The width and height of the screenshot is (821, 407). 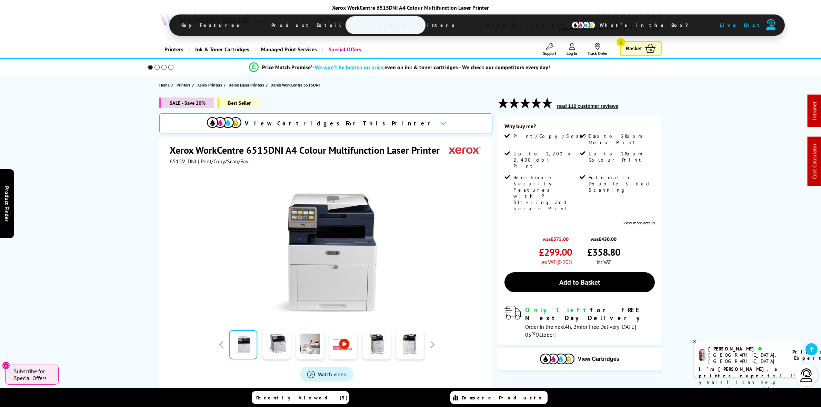 I want to click on img: Xerox WorkCentre 6515DNI, so click(x=327, y=246).